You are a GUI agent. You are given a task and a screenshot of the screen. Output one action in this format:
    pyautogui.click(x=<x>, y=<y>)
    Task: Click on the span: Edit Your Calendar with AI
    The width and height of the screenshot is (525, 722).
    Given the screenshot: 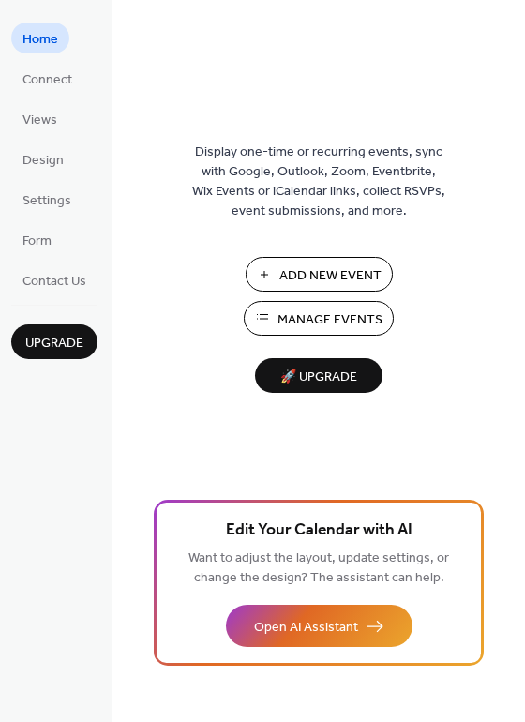 What is the action you would take?
    pyautogui.click(x=319, y=531)
    